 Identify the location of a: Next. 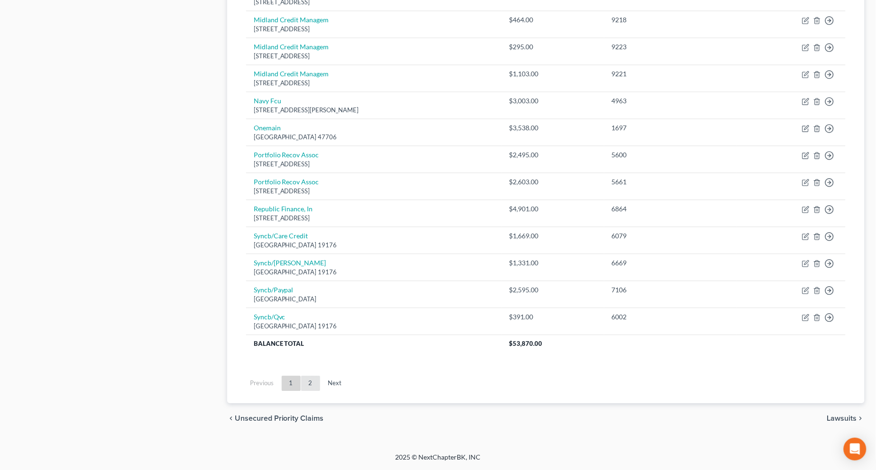
(335, 384).